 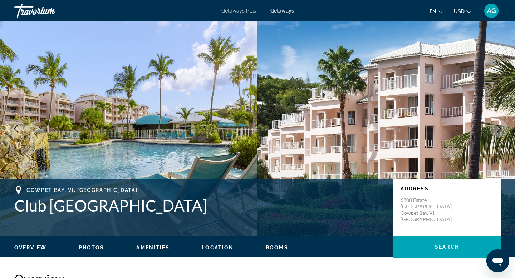 I want to click on button: Amenities, so click(x=153, y=248).